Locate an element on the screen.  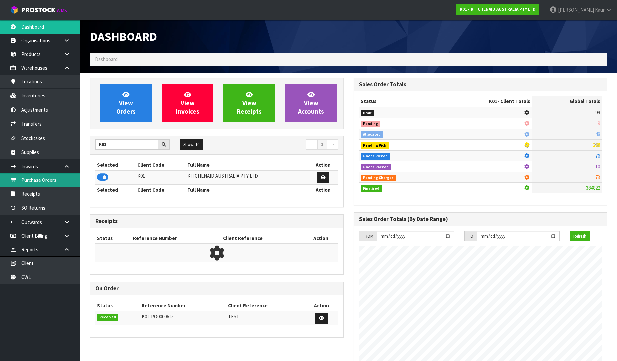
span: View Receipts is located at coordinates (249, 103).